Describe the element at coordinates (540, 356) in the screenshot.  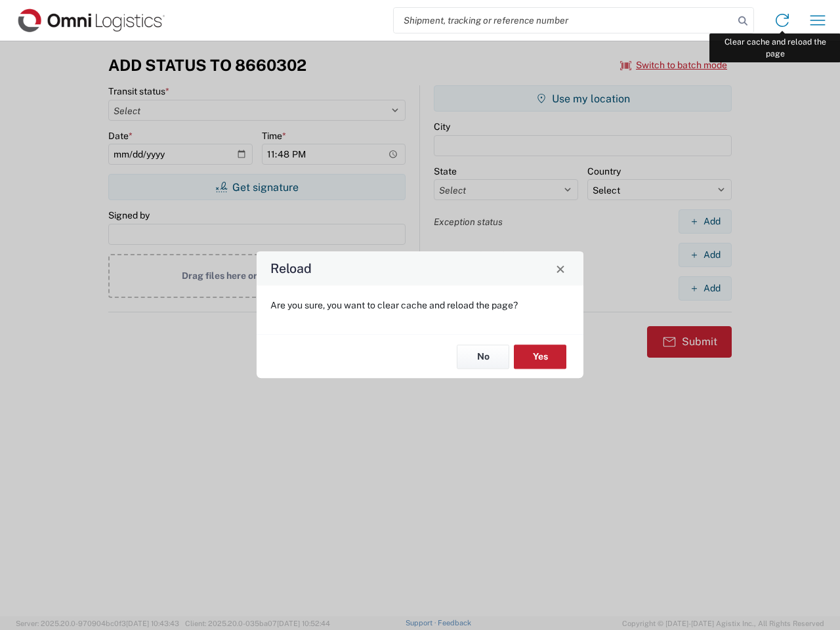
I see `button: Yes` at that location.